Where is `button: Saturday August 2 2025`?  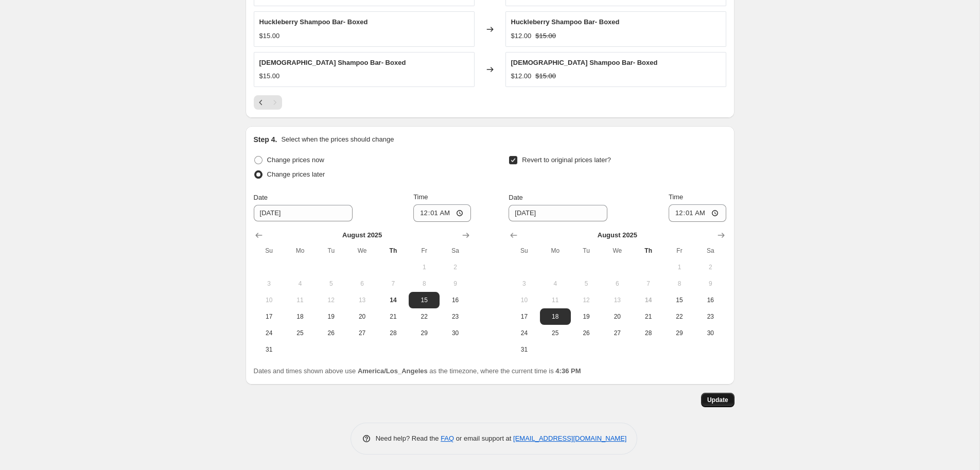
button: Saturday August 2 2025 is located at coordinates (455, 267).